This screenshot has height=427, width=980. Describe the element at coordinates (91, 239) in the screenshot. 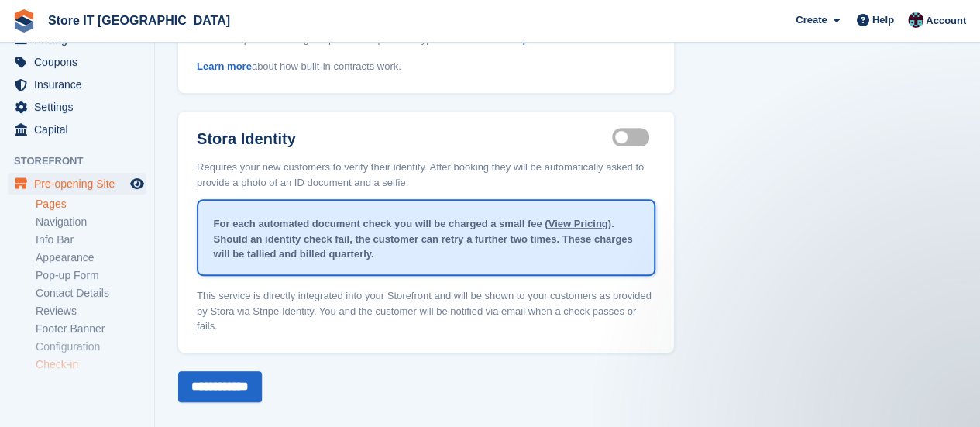

I see `a: Info Bar` at that location.